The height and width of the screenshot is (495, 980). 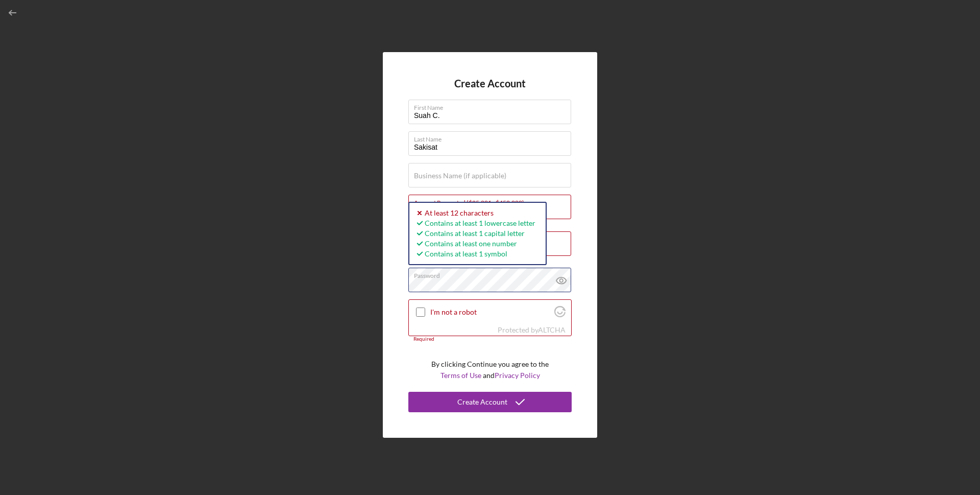 What do you see at coordinates (531, 330) in the screenshot?
I see `div: Protected by` at bounding box center [531, 330].